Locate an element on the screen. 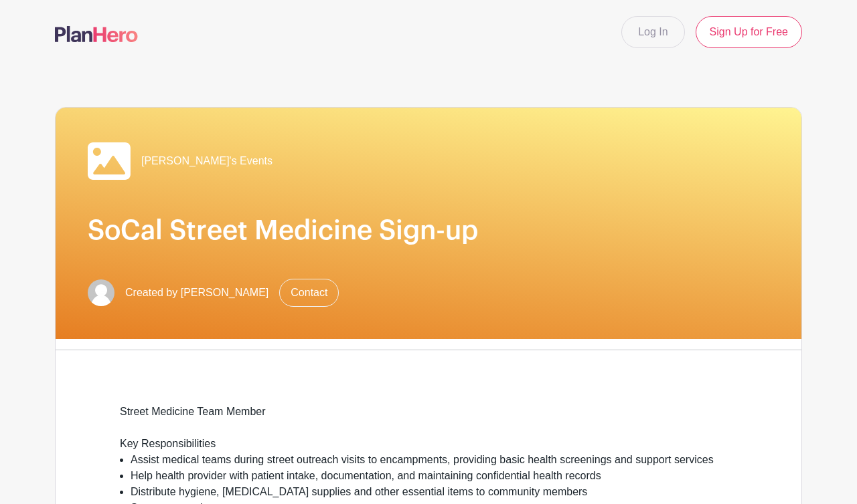 This screenshot has width=857, height=504. a: Contact is located at coordinates (309, 293).